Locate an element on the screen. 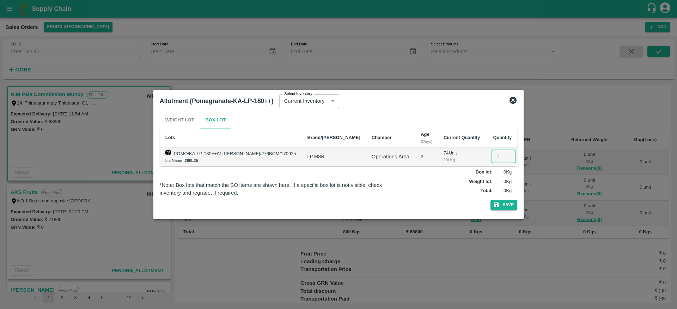 The height and width of the screenshot is (309, 677). div: 10 / Kg is located at coordinates (461, 160).